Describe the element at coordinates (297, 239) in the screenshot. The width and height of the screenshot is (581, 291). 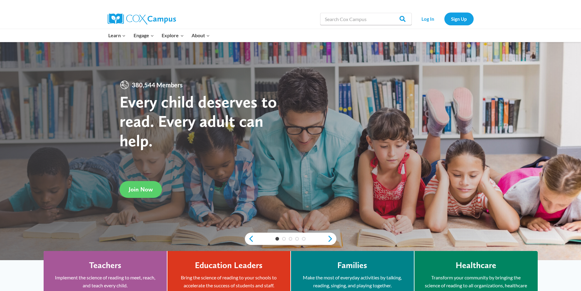
I see `a: 4` at that location.